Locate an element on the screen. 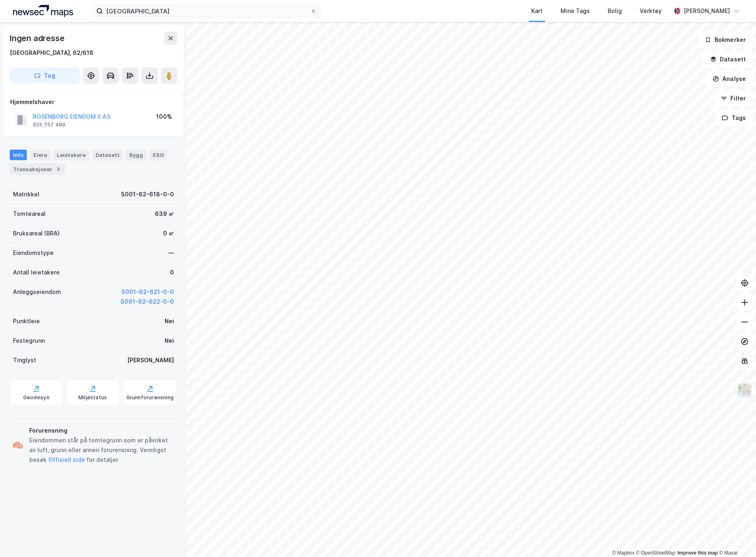 This screenshot has width=756, height=557. a: OpenStreetMap is located at coordinates (656, 553).